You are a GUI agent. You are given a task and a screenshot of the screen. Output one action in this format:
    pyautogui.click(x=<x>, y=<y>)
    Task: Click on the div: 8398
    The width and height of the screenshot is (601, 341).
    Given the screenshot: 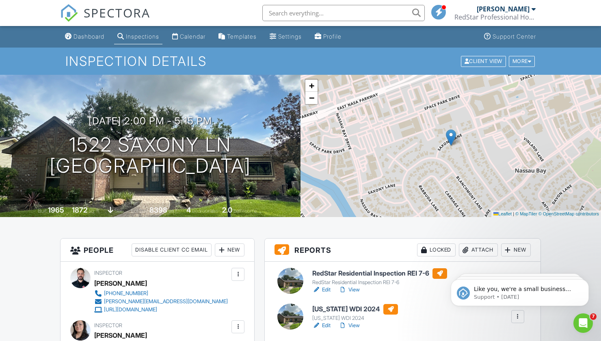 What is the action you would take?
    pyautogui.click(x=158, y=210)
    